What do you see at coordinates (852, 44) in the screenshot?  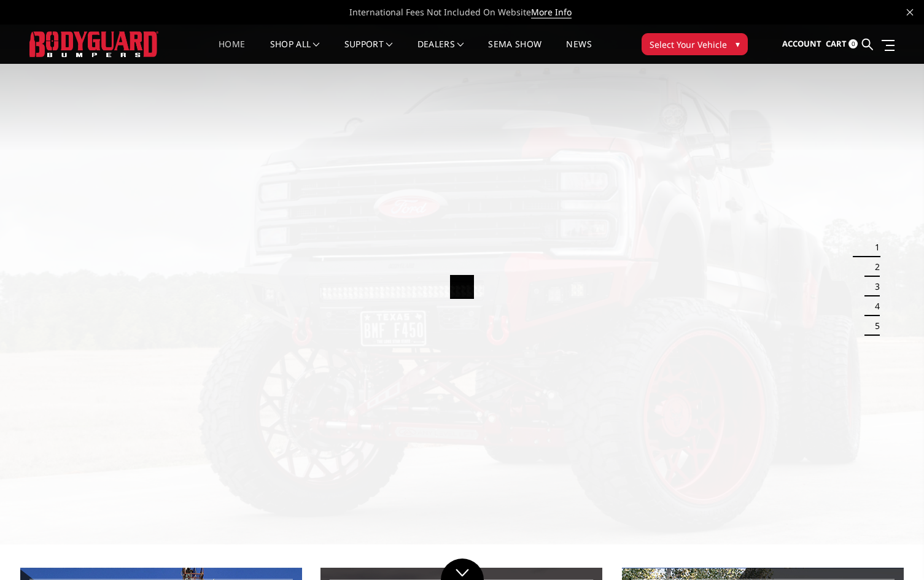 I see `span: 0` at bounding box center [852, 44].